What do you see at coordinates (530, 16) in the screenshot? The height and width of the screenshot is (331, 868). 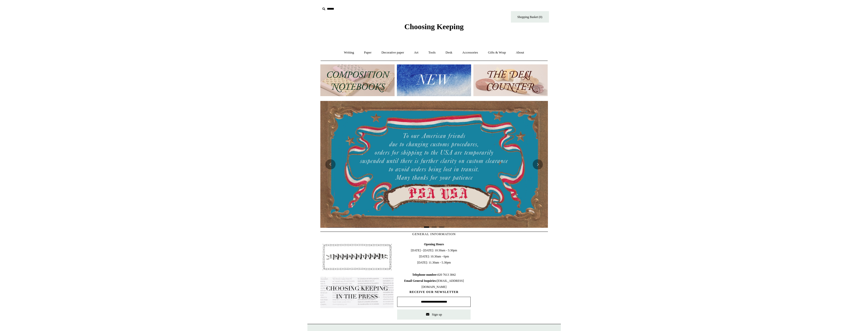 I see `a: Shopping Basket (0)` at bounding box center [530, 16].